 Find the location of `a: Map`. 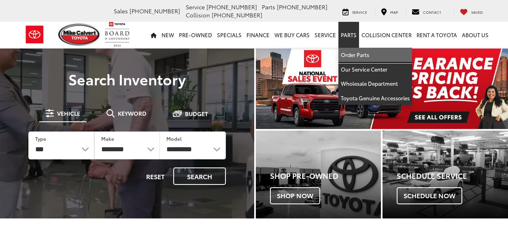

a: Map is located at coordinates (390, 11).